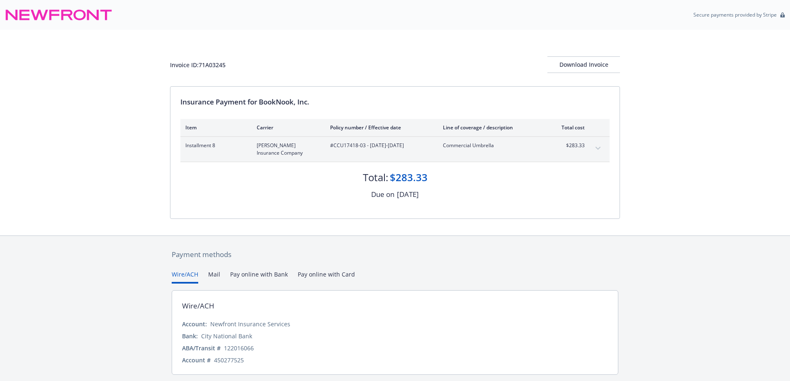  I want to click on div: Newfront Insurance Services, so click(250, 324).